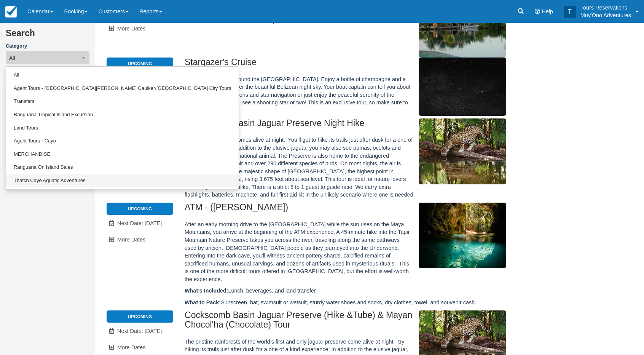  Describe the element at coordinates (122, 102) in the screenshot. I see `a: Transfers` at that location.